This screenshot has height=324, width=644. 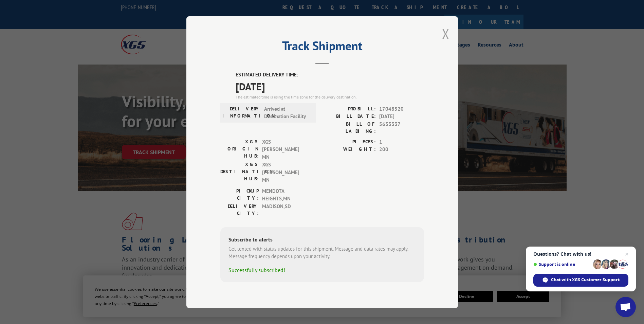 What do you see at coordinates (239, 210) in the screenshot?
I see `label: DELIVERY CITY:` at bounding box center [239, 210].